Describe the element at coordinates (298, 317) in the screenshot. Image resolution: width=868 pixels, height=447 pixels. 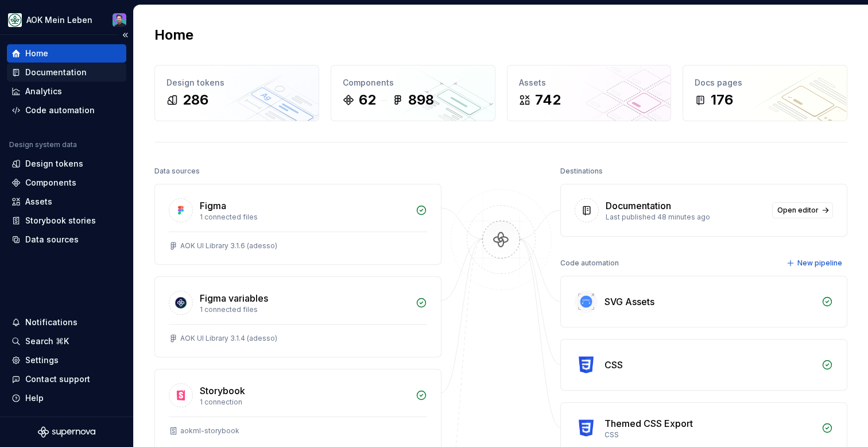
I see `a: Figma variables1 connected filesAOK UI Library 3.1.4 (adesso)` at that location.